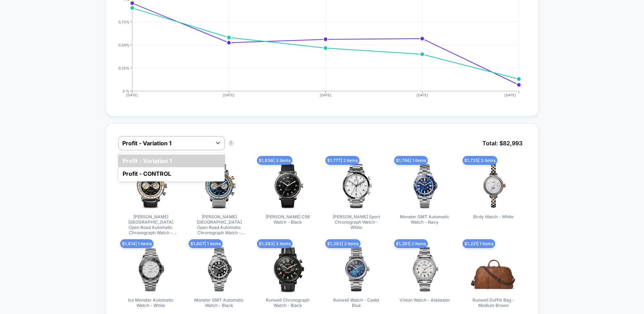 The image size is (644, 314). Describe the element at coordinates (493, 302) in the screenshot. I see `span: Runwell Duffle Bag - Medium Brown` at that location.